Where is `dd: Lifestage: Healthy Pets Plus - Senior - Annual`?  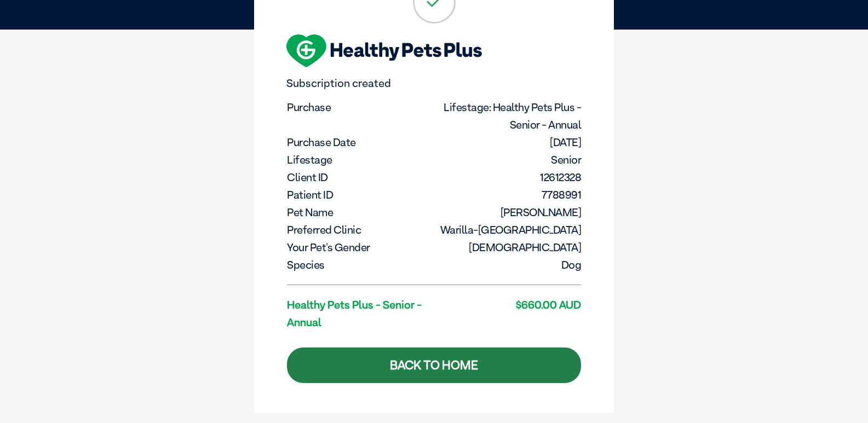 dd: Lifestage: Healthy Pets Plus - Senior - Annual is located at coordinates (508, 116).